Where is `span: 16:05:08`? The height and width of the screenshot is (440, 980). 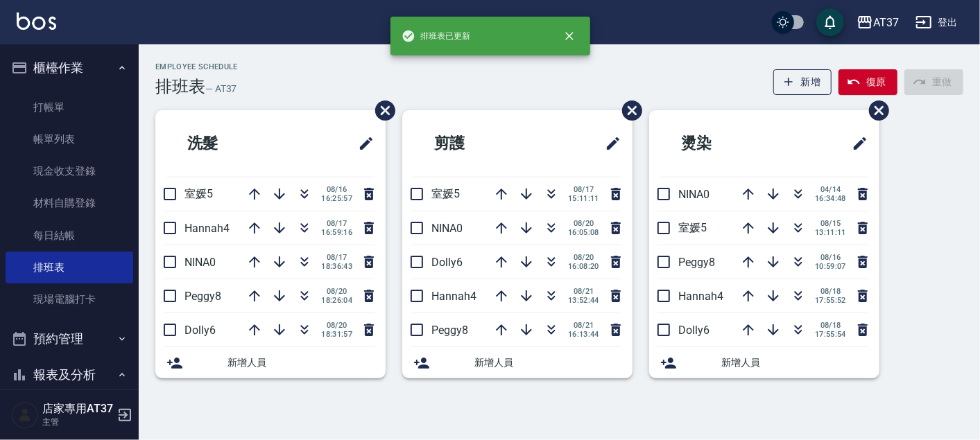
span: 16:05:08 is located at coordinates (583, 232).